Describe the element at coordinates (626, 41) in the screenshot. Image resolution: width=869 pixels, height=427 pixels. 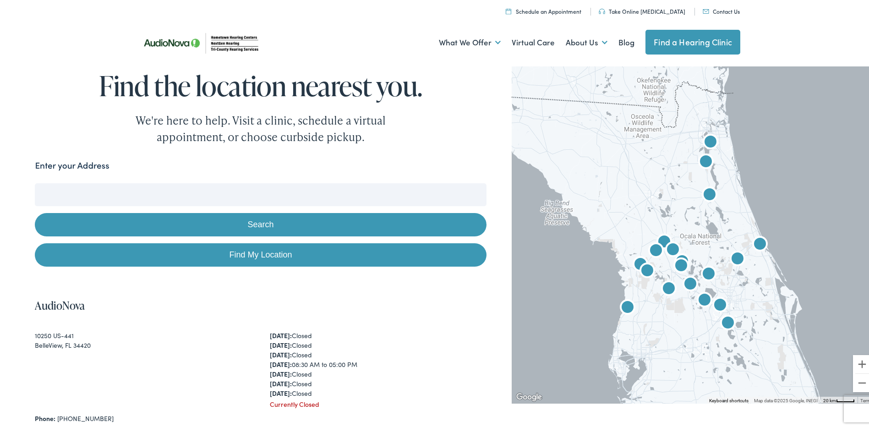
I see `a: Blog` at that location.